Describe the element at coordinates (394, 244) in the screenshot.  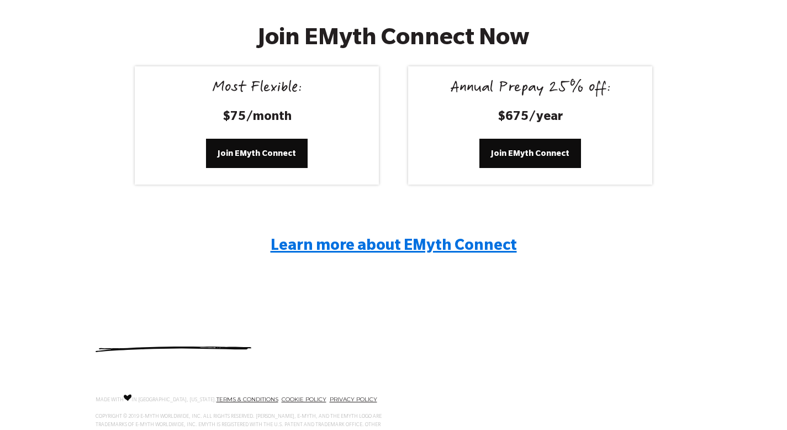
I see `a: Learn more about EMyth Connect` at that location.